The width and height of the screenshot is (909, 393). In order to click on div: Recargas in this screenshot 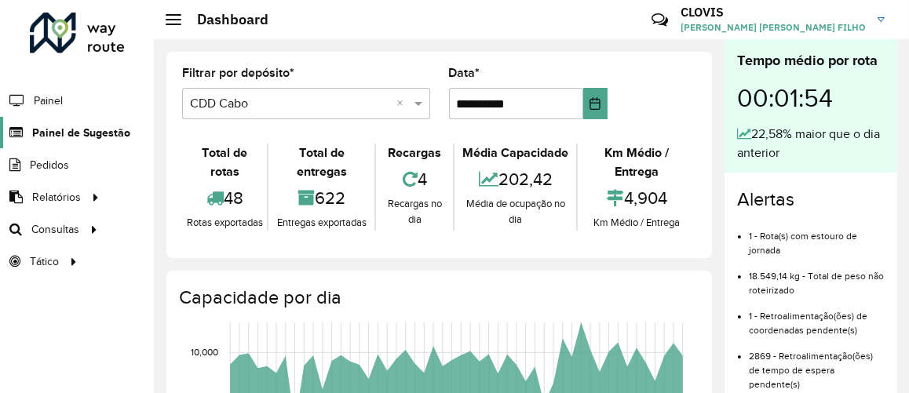, I will do `click(414, 153)`.